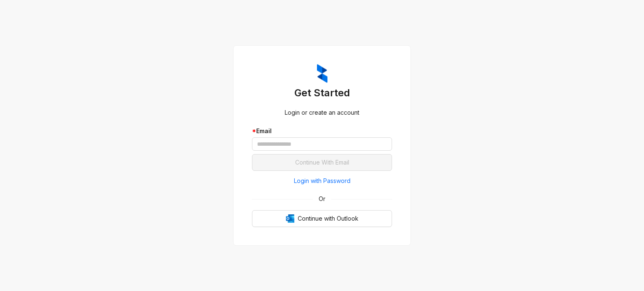  I want to click on img: Outlook, so click(290, 218).